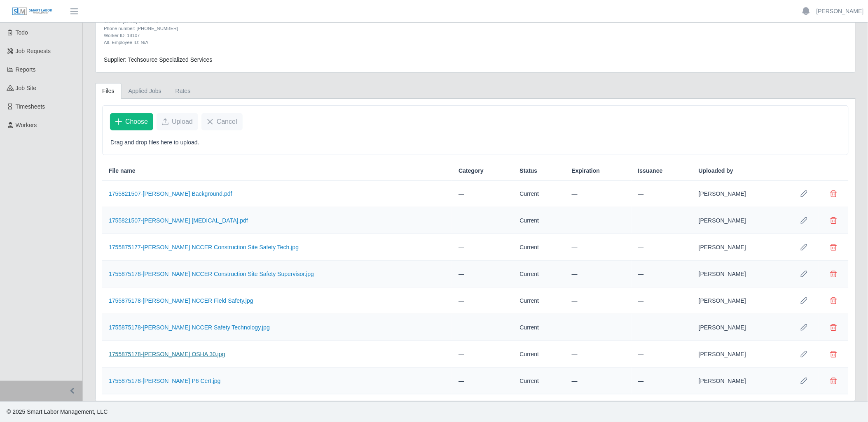  What do you see at coordinates (122, 171) in the screenshot?
I see `span: File name` at bounding box center [122, 171].